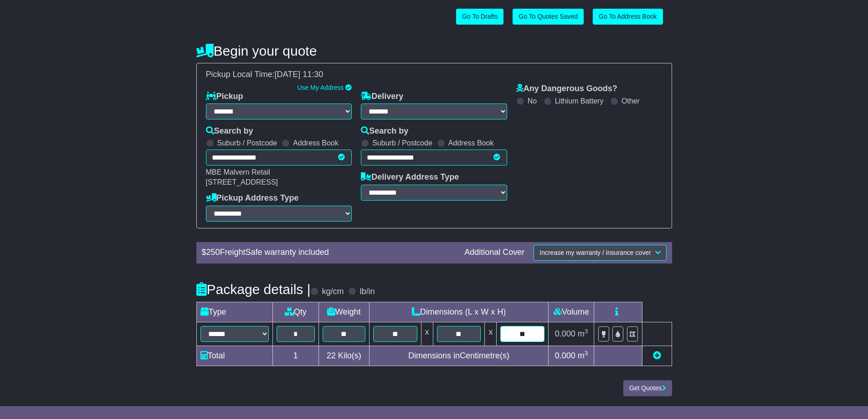  What do you see at coordinates (600, 253) in the screenshot?
I see `button: Increase my warranty / insurance cover` at bounding box center [600, 253].